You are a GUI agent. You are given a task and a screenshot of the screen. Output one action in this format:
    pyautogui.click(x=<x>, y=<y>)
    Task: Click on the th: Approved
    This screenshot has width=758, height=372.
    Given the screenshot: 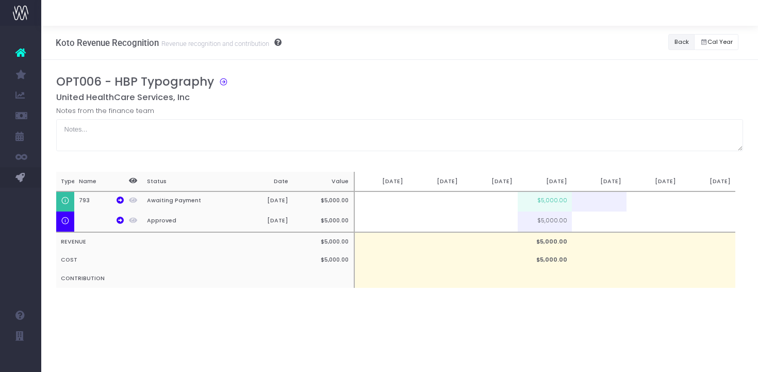 What is the action you would take?
    pyautogui.click(x=188, y=222)
    